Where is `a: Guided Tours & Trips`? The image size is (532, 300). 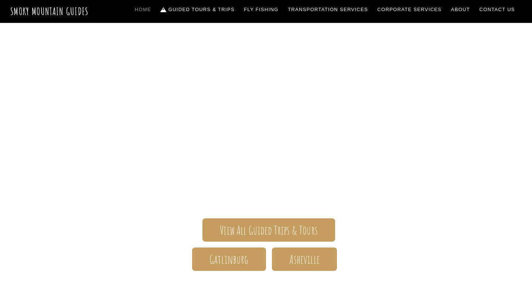 a: Guided Tours & Trips is located at coordinates (198, 10).